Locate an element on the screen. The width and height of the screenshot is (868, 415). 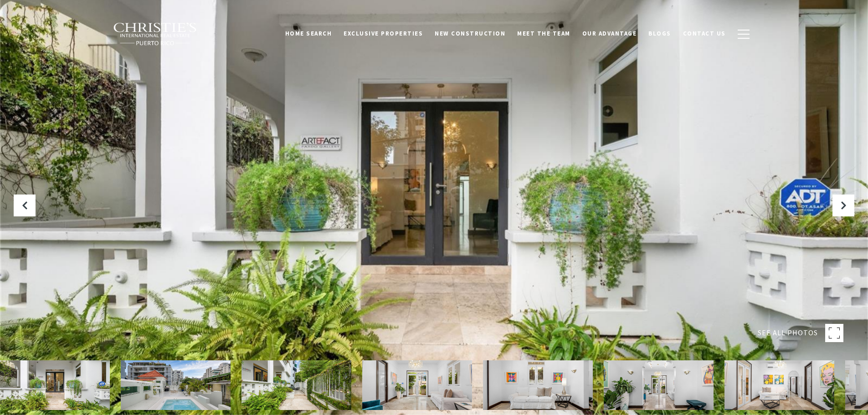
img: Christie's International Real Estate black text logo is located at coordinates (155, 34).